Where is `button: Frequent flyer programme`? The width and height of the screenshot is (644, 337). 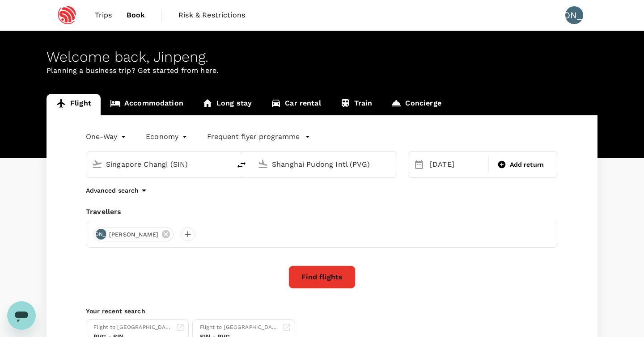
button: Frequent flyer programme is located at coordinates (258, 137).